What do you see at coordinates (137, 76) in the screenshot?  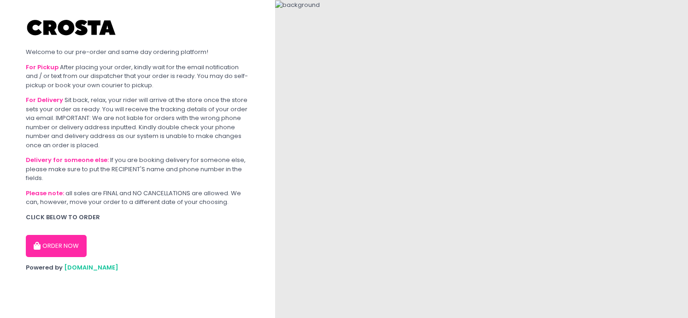 I see `div: After placing your order, kindly wait for the email notification and / or text from our dispatche...` at bounding box center [137, 76].